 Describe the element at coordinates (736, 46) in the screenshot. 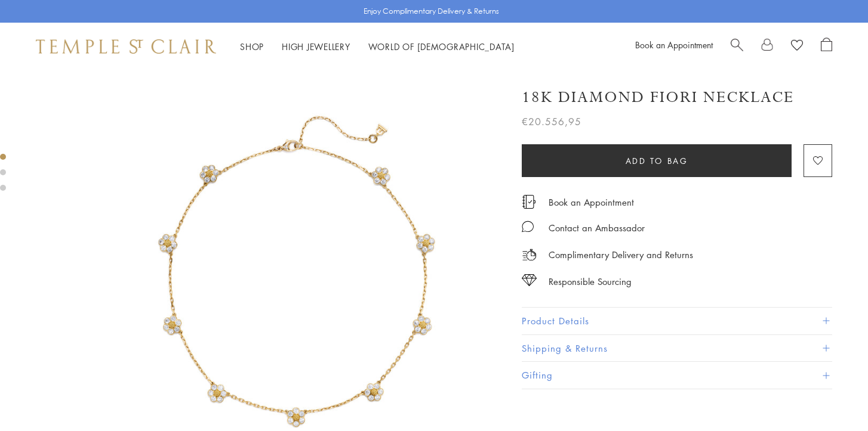

I see `a: Search` at that location.